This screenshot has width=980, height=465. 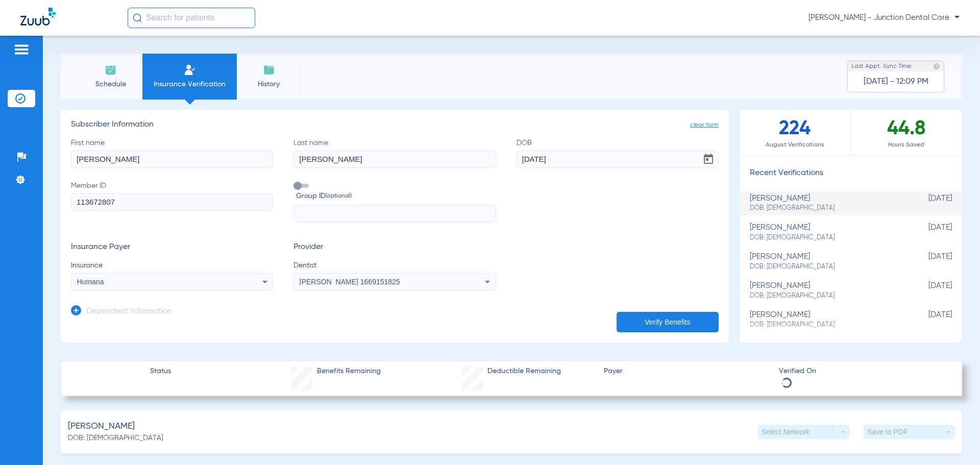 I want to click on span: clear form, so click(x=705, y=125).